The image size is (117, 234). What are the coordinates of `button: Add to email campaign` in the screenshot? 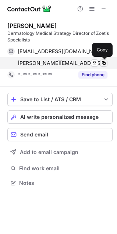 It's located at (60, 152).